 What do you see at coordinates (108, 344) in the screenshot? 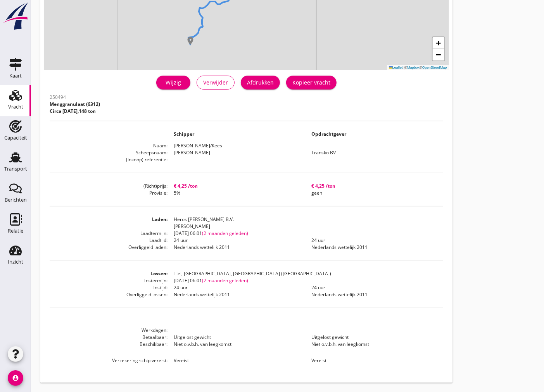
I see `dt: Beschikbaar` at bounding box center [108, 344].